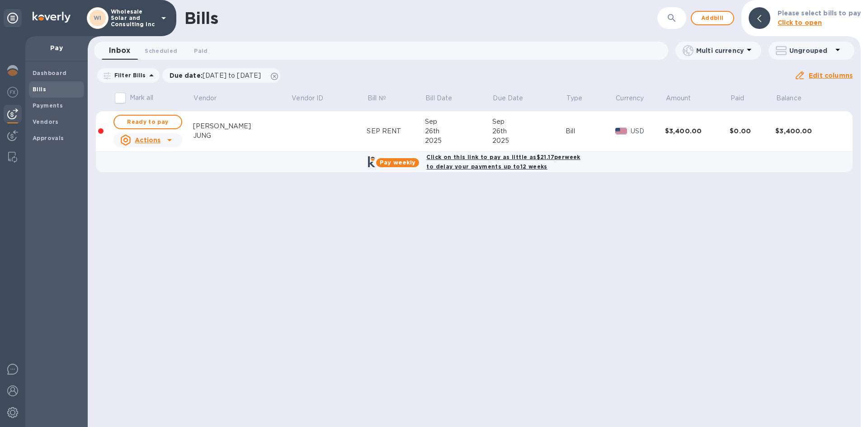 This screenshot has height=427, width=868. Describe the element at coordinates (831, 76) in the screenshot. I see `u: Edit columns` at that location.